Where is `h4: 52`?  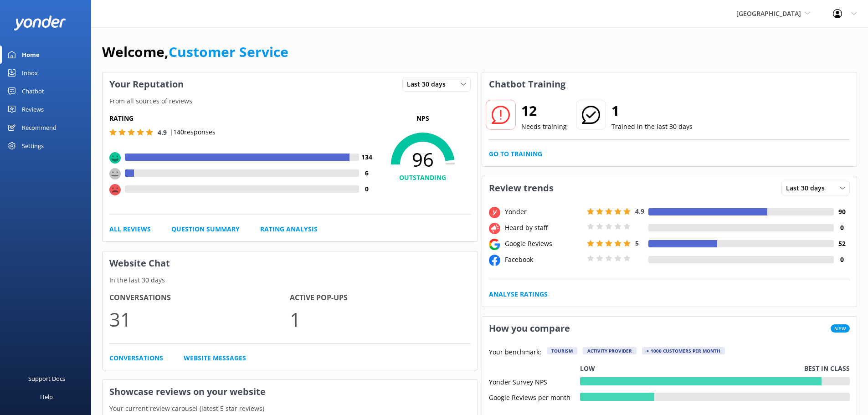
h4: 52 is located at coordinates (842, 244).